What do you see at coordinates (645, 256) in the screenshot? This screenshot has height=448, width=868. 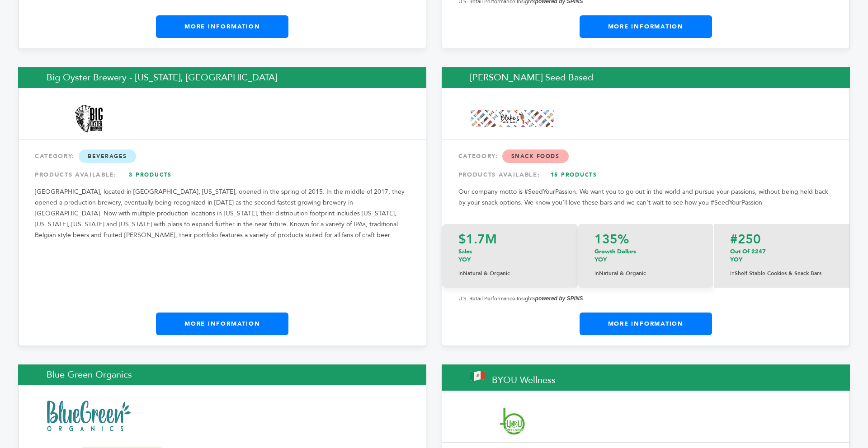 I see `p: Growth Dollars` at bounding box center [645, 256].